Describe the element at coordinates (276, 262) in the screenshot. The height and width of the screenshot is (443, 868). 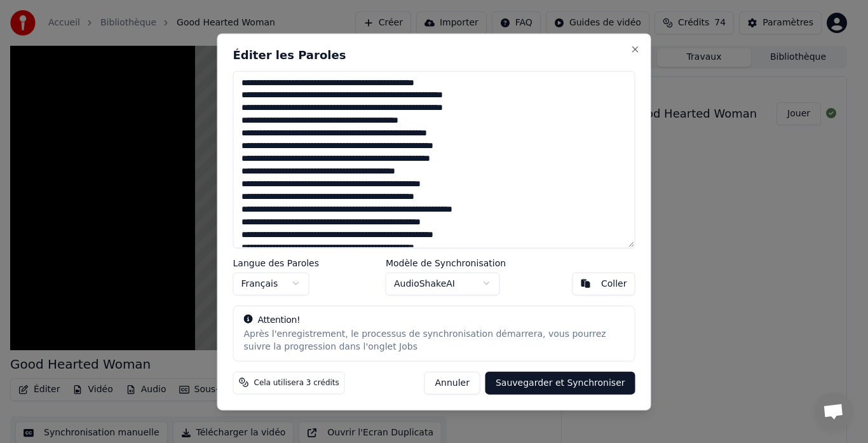
I see `label: Langue des Paroles` at that location.